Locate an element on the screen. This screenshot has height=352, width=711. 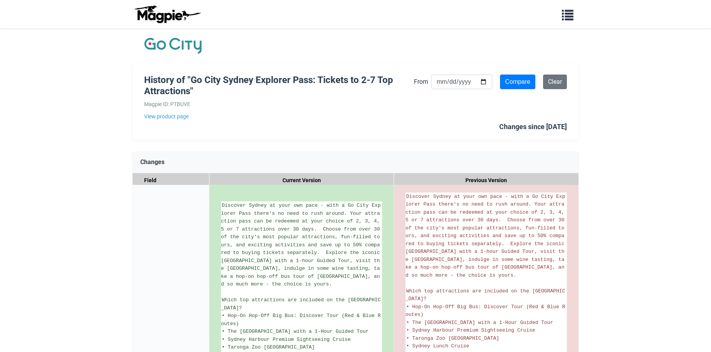
a: Clear is located at coordinates (555, 82).